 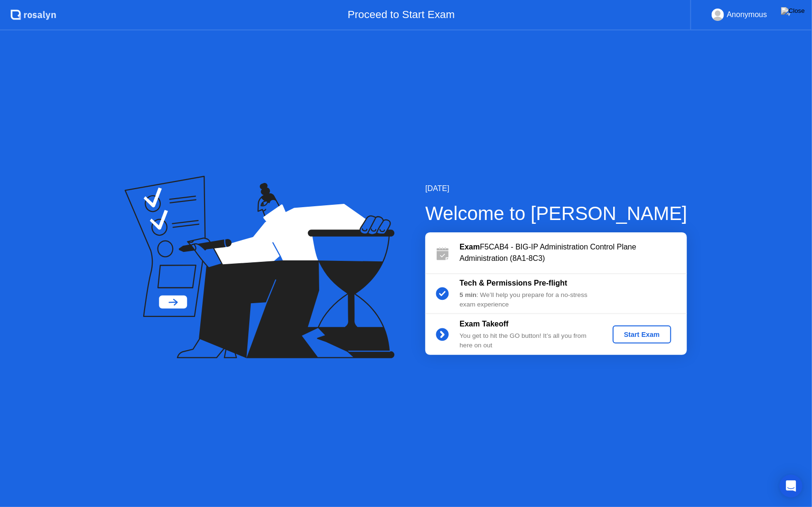 I want to click on button: Start Exam, so click(x=642, y=334).